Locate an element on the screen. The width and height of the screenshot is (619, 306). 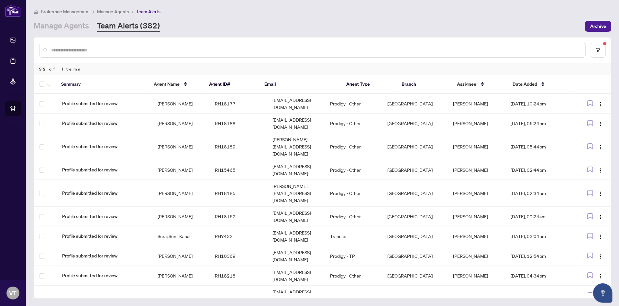
td: RH10369 is located at coordinates (239, 256).